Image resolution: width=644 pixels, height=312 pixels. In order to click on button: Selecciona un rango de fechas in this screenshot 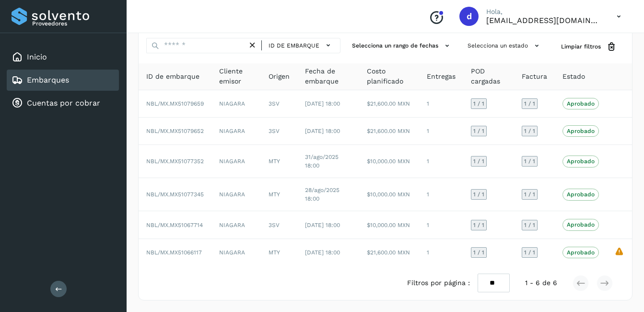, I will do `click(402, 46)`.